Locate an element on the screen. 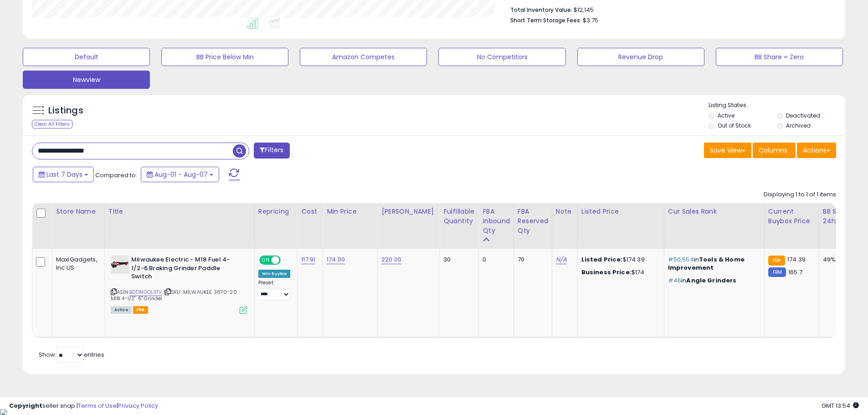  button: Save View is located at coordinates (728, 150).